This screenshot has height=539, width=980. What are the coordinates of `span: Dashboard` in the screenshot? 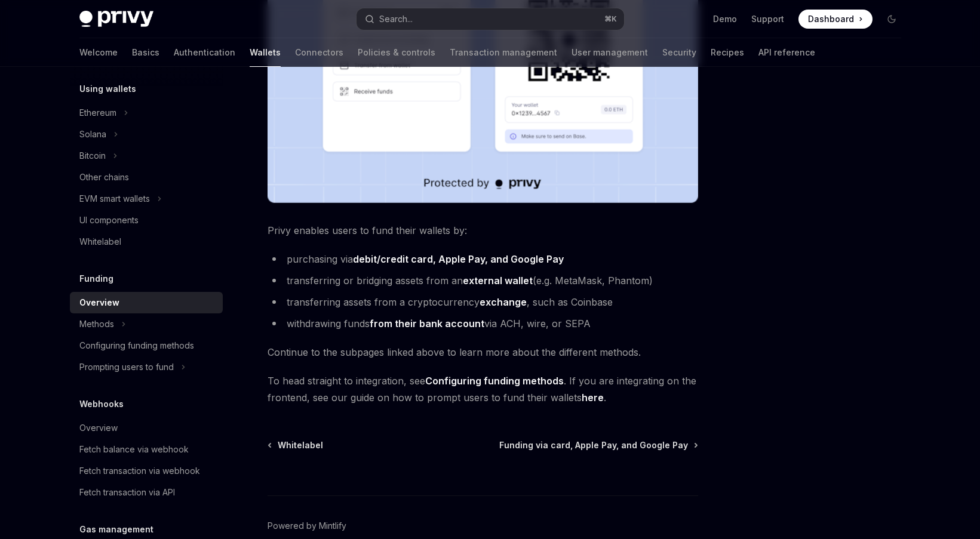 It's located at (831, 19).